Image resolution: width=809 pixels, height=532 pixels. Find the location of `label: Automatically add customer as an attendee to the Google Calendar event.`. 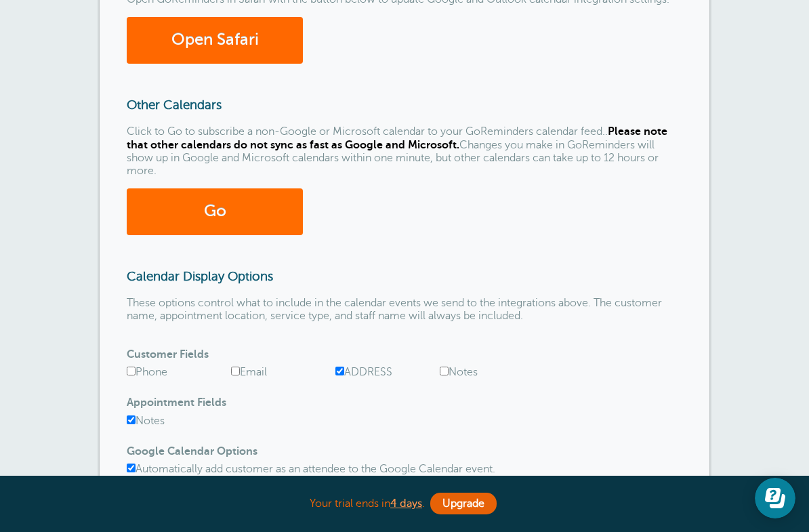

label: Automatically add customer as an attendee to the Google Calendar event. is located at coordinates (311, 468).